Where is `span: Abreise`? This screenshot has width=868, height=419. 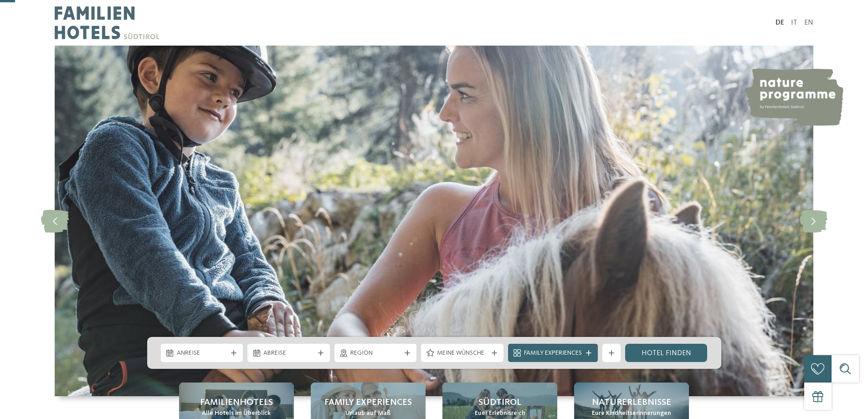 span: Abreise is located at coordinates (289, 353).